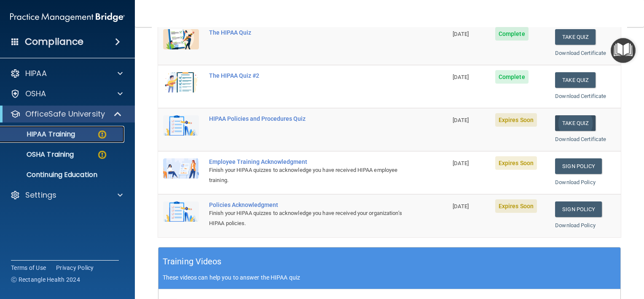  Describe the element at coordinates (307, 204) in the screenshot. I see `div: Policies Acknowledgment` at that location.